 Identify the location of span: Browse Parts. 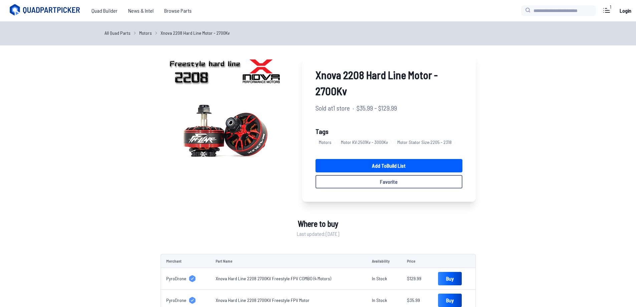
(178, 11).